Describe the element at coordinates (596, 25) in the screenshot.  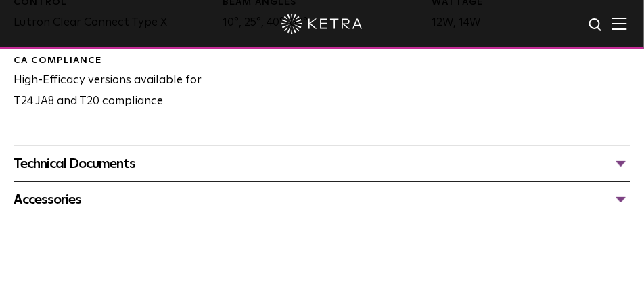
I see `img: search icon` at that location.